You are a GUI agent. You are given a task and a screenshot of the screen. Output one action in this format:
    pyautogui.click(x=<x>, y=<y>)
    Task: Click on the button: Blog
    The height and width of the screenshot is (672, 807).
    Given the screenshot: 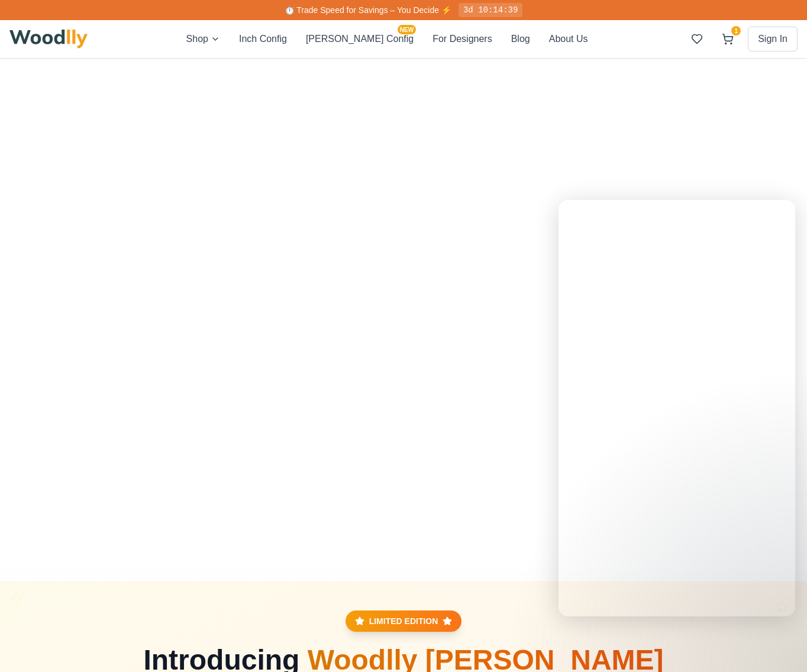 What is the action you would take?
    pyautogui.click(x=521, y=39)
    